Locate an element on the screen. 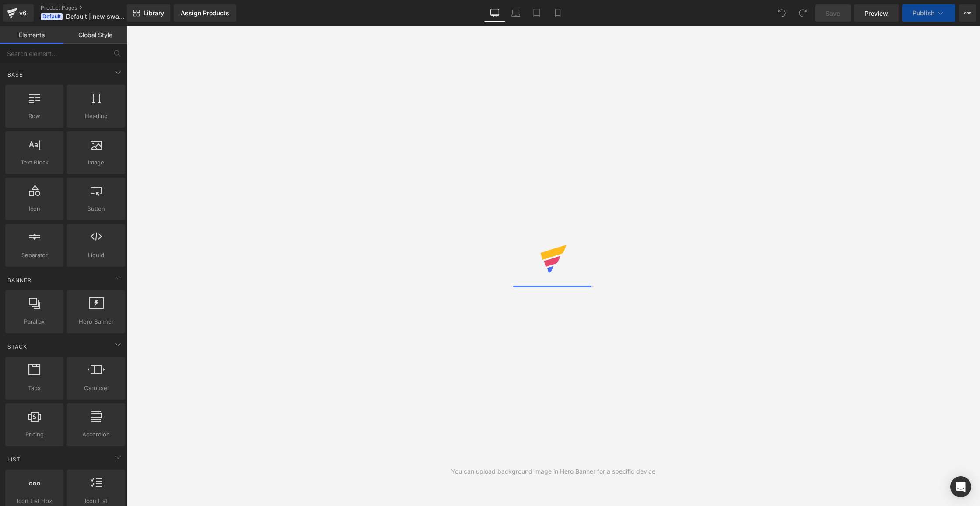 Image resolution: width=980 pixels, height=506 pixels. span: Icon is located at coordinates (34, 209).